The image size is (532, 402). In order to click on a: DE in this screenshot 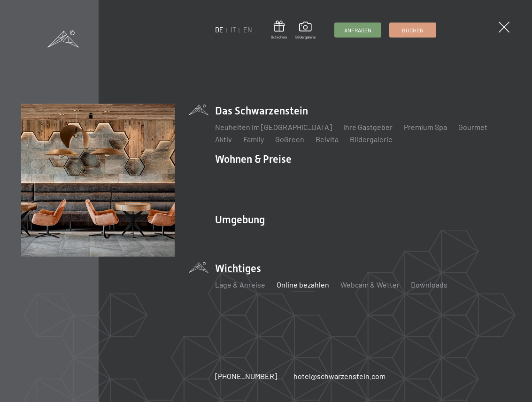, I will do `click(219, 29)`.